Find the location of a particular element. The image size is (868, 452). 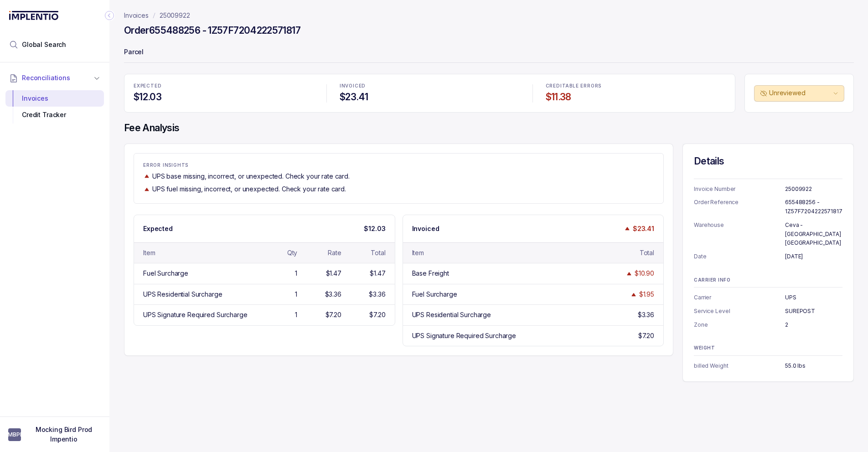

span: Reconciliations is located at coordinates (46, 78).